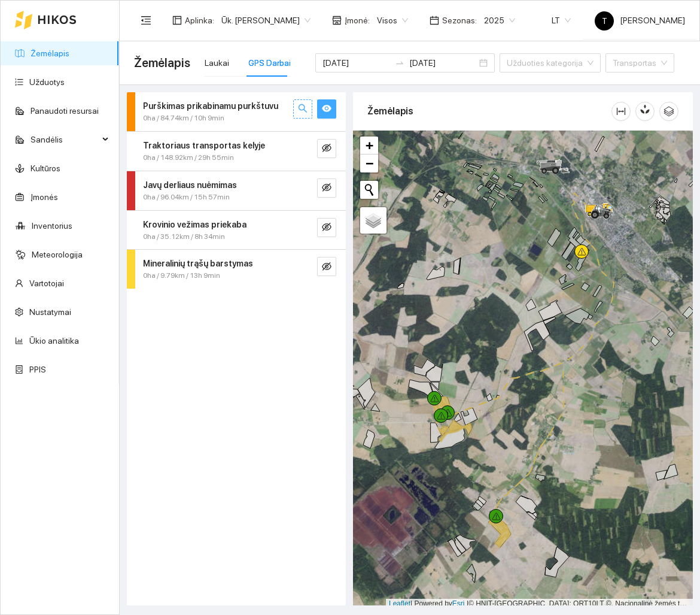 The width and height of the screenshot is (700, 615). Describe the element at coordinates (181, 276) in the screenshot. I see `span: 0ha / 9.79km / 13h 9min` at that location.